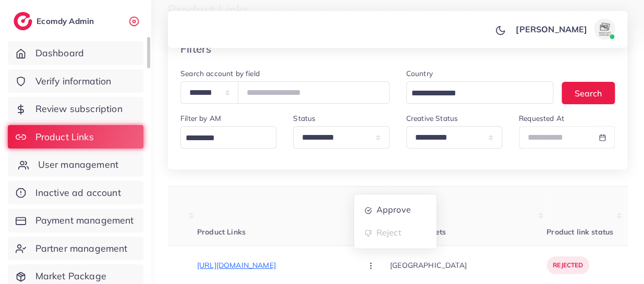 This screenshot has width=644, height=284. I want to click on span: Inactive ad account, so click(78, 193).